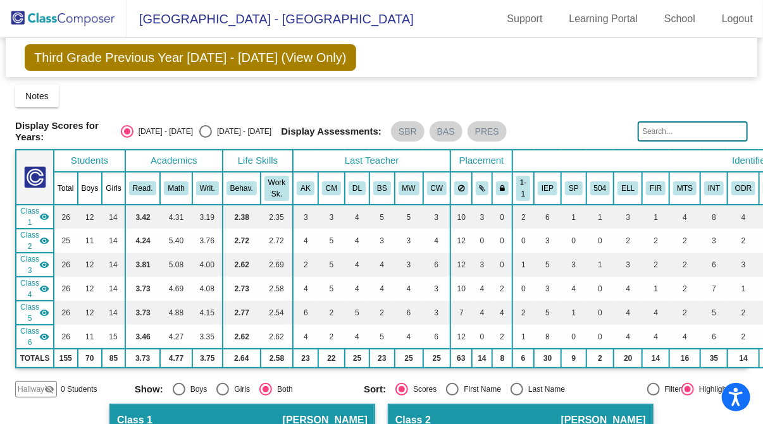 The height and width of the screenshot is (424, 763). I want to click on div: First Name, so click(480, 390).